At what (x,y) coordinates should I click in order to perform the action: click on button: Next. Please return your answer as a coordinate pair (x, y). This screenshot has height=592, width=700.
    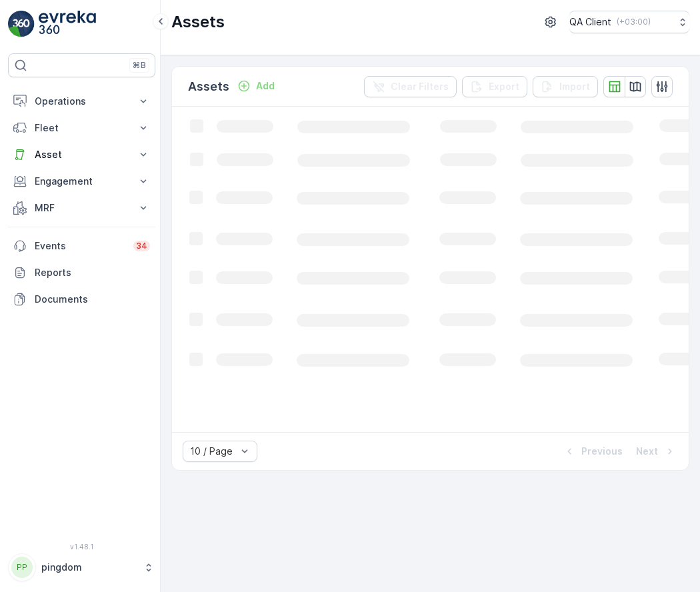
    Looking at the image, I should click on (656, 451).